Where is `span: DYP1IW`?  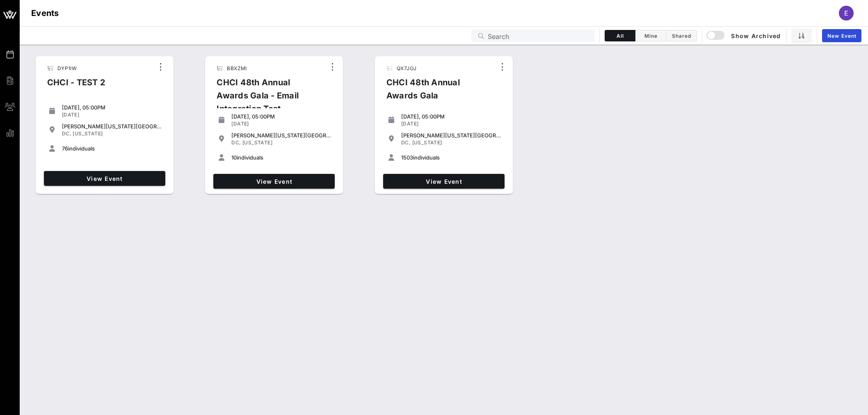 span: DYP1IW is located at coordinates (67, 68).